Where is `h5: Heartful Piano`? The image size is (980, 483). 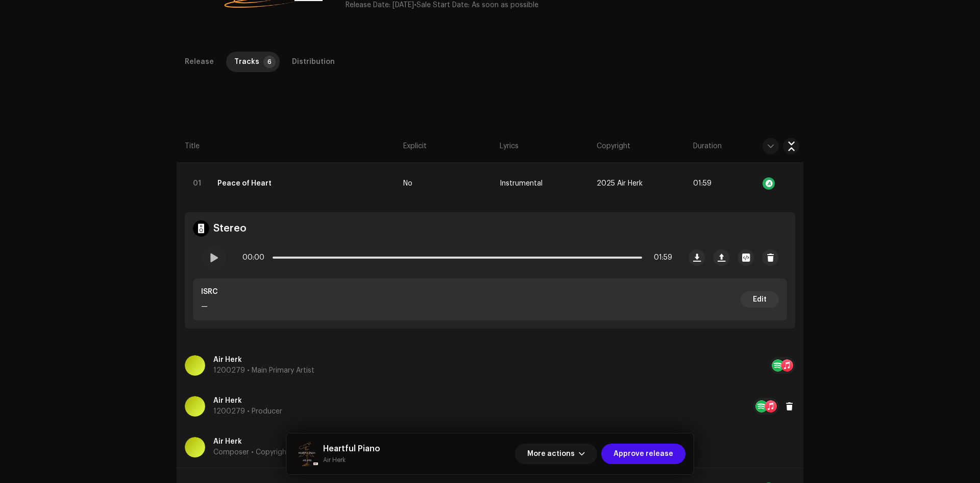
h5: Heartful Piano is located at coordinates (352, 449).